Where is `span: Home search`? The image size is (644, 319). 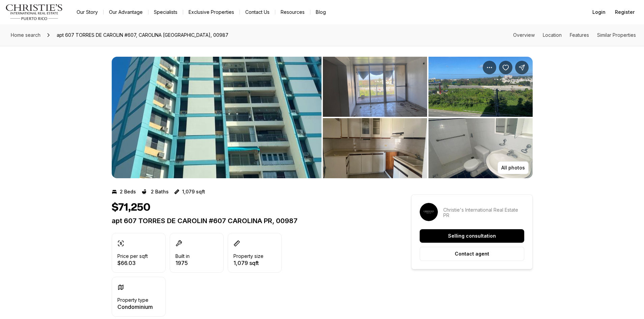
span: Home search is located at coordinates (25, 35).